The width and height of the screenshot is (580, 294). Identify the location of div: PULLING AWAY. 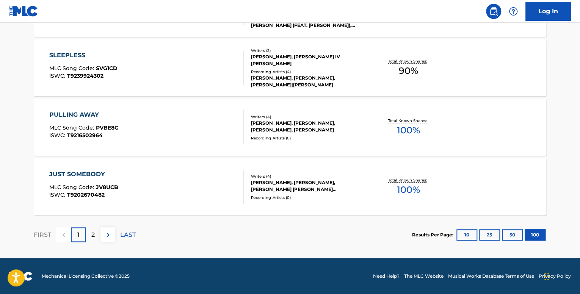
(84, 115).